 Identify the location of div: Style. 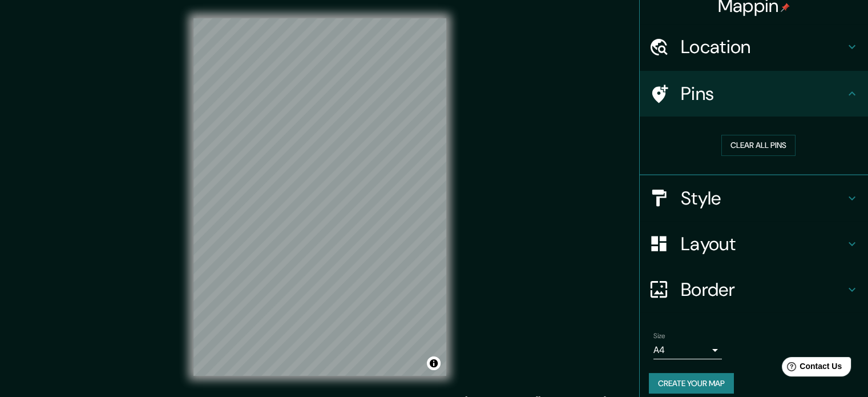
(754, 198).